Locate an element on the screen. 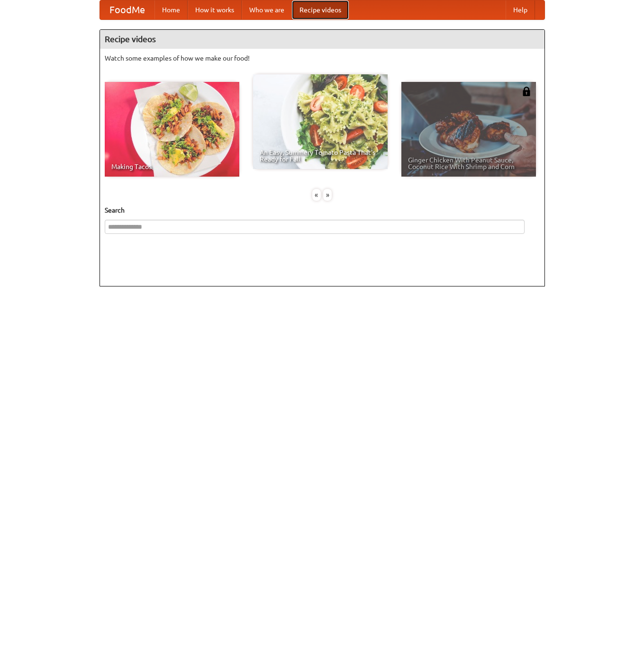 The image size is (644, 670). a: How it works is located at coordinates (214, 10).